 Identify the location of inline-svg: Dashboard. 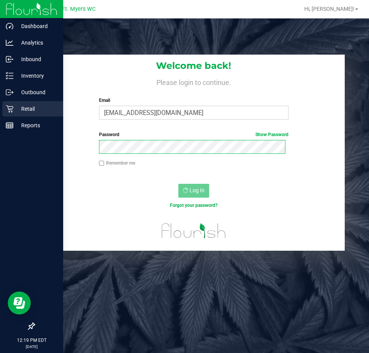
(10, 26).